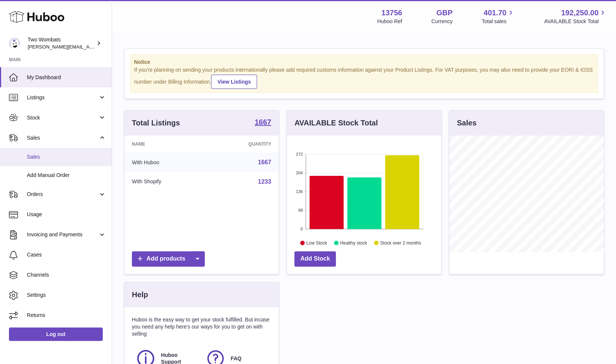 This screenshot has width=616, height=364. Describe the element at coordinates (364, 78) in the screenshot. I see `div: If you're planning on sending your products internationally please add required customs informati...` at that location.